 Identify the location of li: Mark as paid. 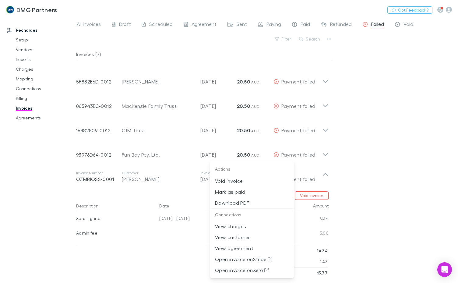
(252, 192).